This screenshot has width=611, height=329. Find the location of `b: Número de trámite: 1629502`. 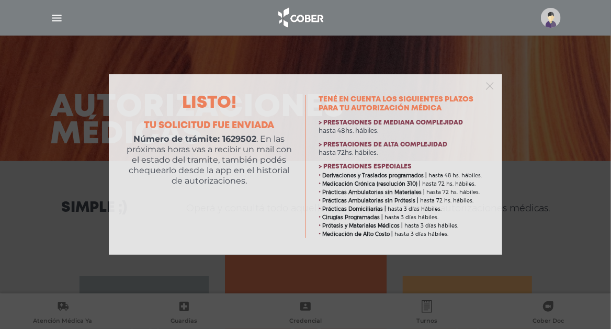

b: Número de trámite: 1629502 is located at coordinates (195, 139).